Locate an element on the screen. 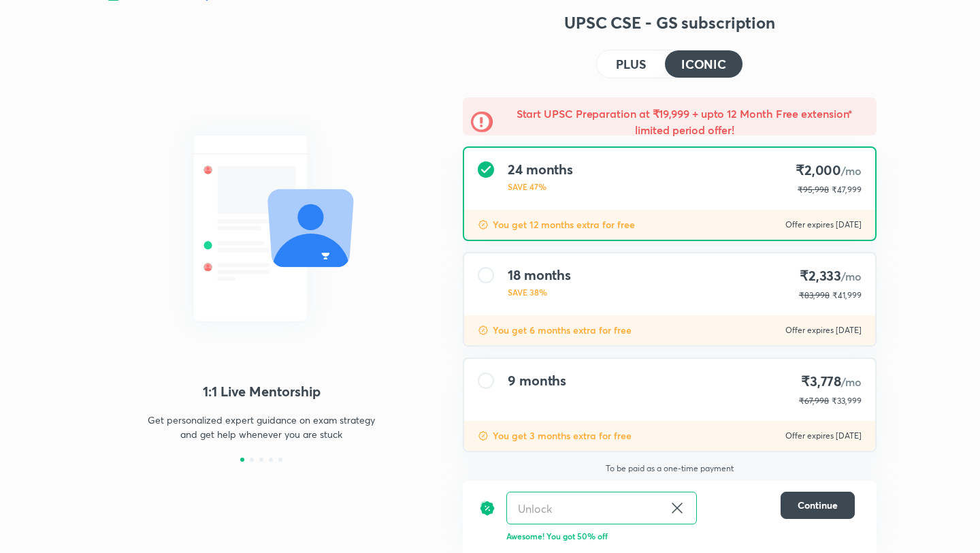 The image size is (980, 553). p: Get personalized expert guidance on exam strategy and get help whenever you are stuck is located at coordinates (261, 427).